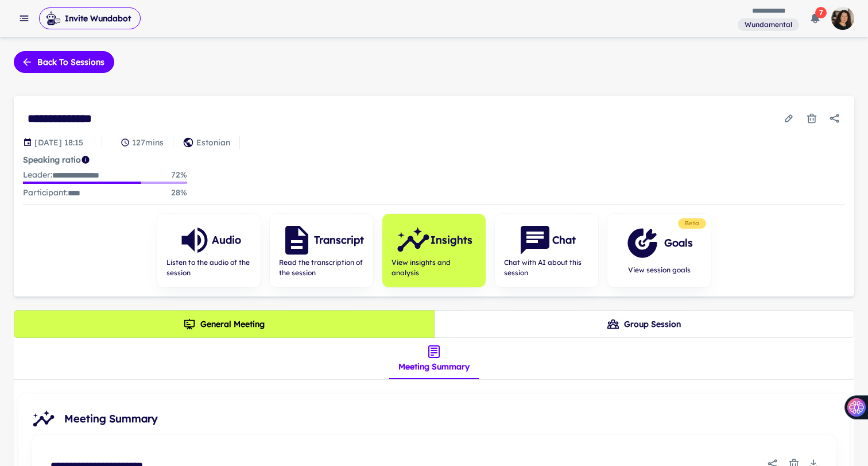 Image resolution: width=868 pixels, height=466 pixels. What do you see at coordinates (546, 268) in the screenshot?
I see `span: Chat with AI about this session` at bounding box center [546, 268].